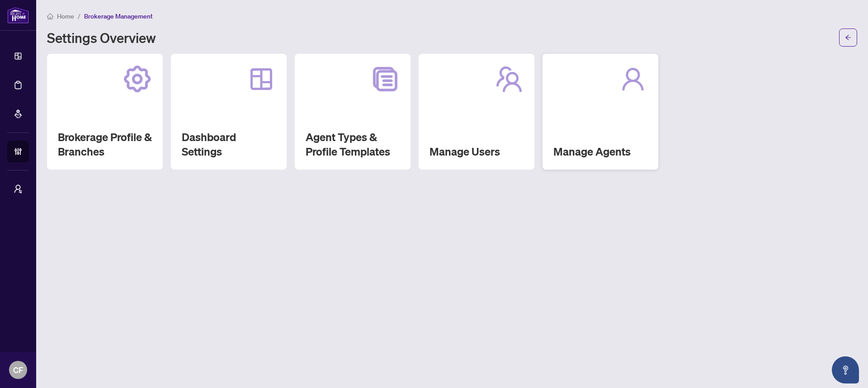  What do you see at coordinates (18, 370) in the screenshot?
I see `span: CF` at bounding box center [18, 370].